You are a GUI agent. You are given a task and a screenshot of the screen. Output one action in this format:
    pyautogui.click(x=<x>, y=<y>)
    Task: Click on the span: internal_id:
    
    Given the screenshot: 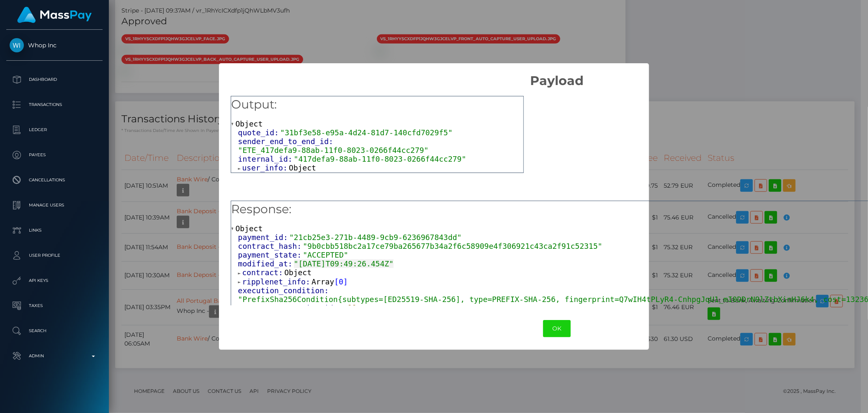 What is the action you would take?
    pyautogui.click(x=265, y=159)
    